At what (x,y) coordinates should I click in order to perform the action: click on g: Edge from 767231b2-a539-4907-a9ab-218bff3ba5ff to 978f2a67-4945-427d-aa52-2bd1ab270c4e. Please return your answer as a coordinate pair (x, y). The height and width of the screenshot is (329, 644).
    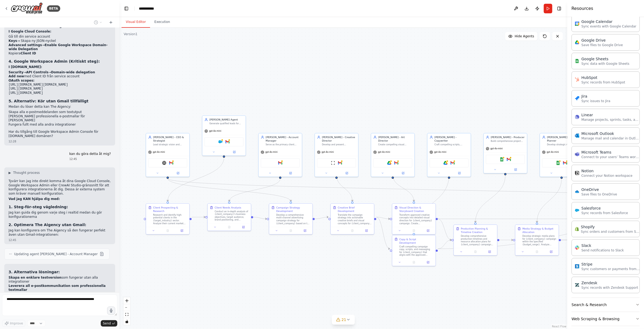
    Looking at the image, I should click on (444, 229).